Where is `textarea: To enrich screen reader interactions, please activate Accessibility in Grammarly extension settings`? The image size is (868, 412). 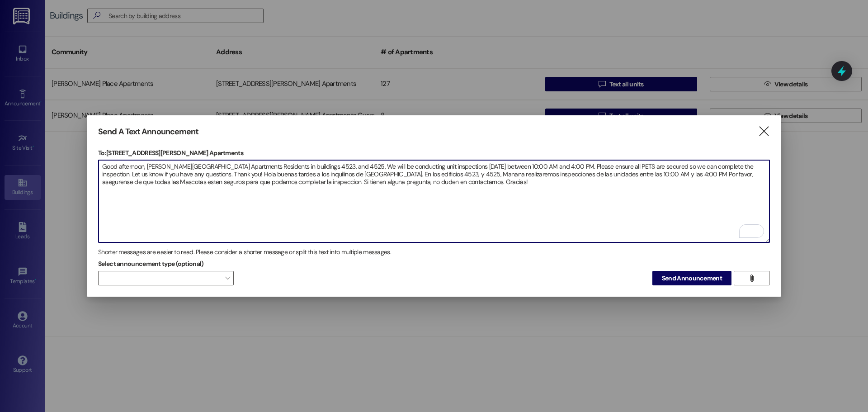
textarea: To enrich screen reader interactions, please activate Accessibility in Grammarly extension settings is located at coordinates (434, 201).